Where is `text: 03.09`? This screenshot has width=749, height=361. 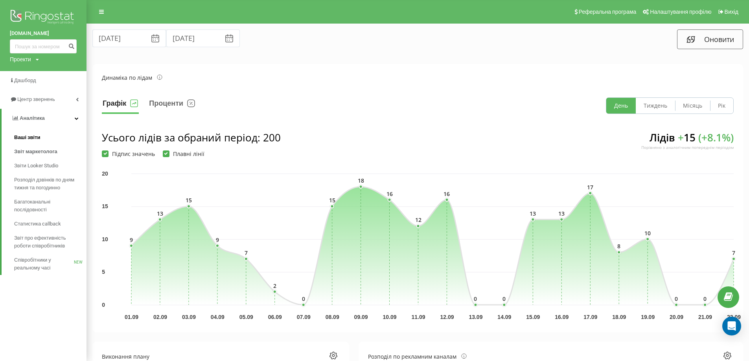
text: 03.09 is located at coordinates (189, 317).